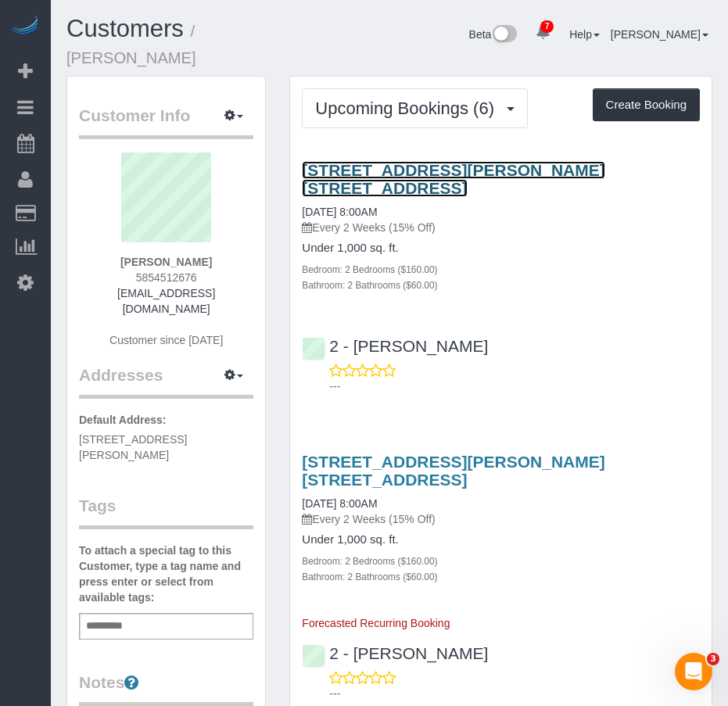 This screenshot has height=706, width=728. Describe the element at coordinates (408, 108) in the screenshot. I see `span: Upcoming Bookings (6)` at that location.